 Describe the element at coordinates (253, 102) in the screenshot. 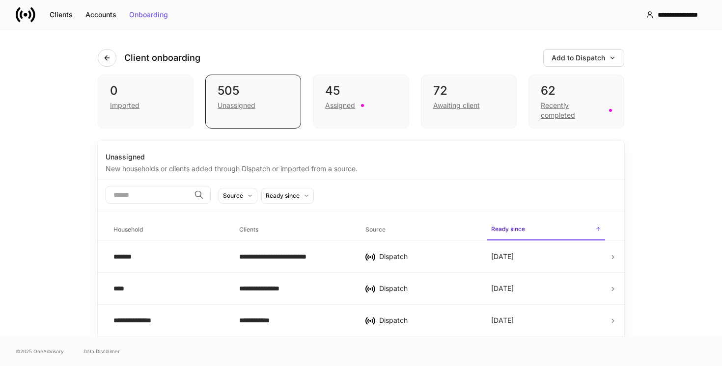

I see `div: 505Unassigned` at that location.